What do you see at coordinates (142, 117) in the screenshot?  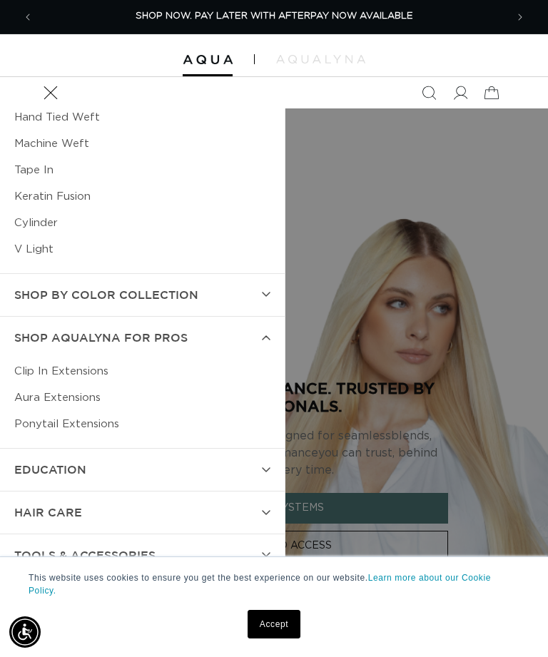 I see `a: Hand Tied Weft` at bounding box center [142, 117].